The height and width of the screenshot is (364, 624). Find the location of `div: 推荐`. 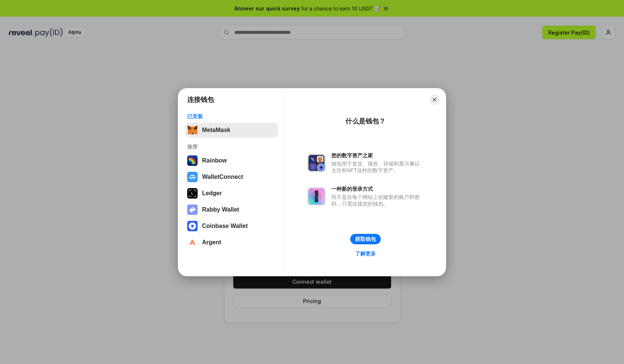

div: 推荐 is located at coordinates (231, 147).